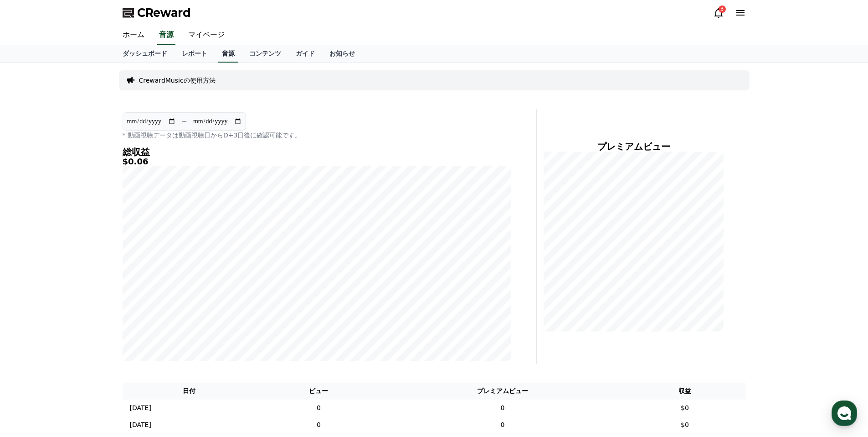 The height and width of the screenshot is (437, 868). Describe the element at coordinates (164, 13) in the screenshot. I see `span: CReward` at that location.